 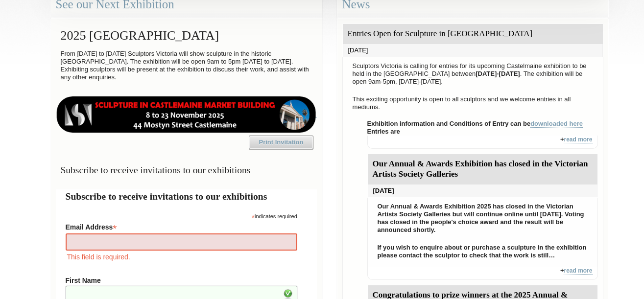 I want to click on p: This exciting opportunity is open to all sculptors and we welcome entries in all mediums., so click(x=473, y=104).